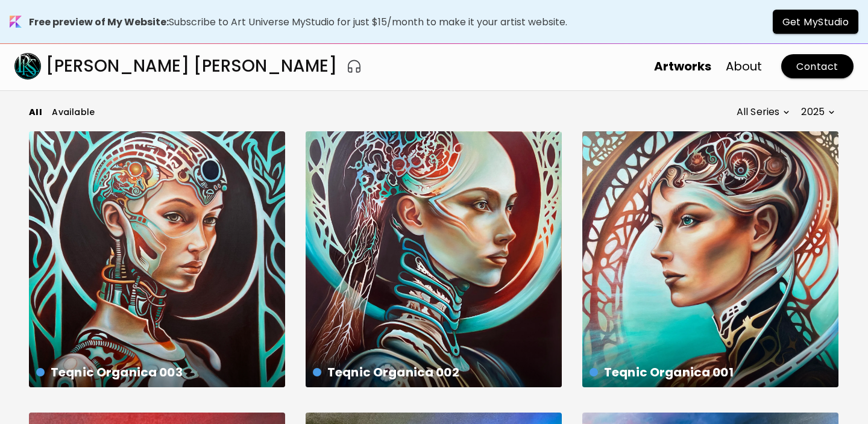  I want to click on h4: Teqnic Organica 002, so click(432, 372).